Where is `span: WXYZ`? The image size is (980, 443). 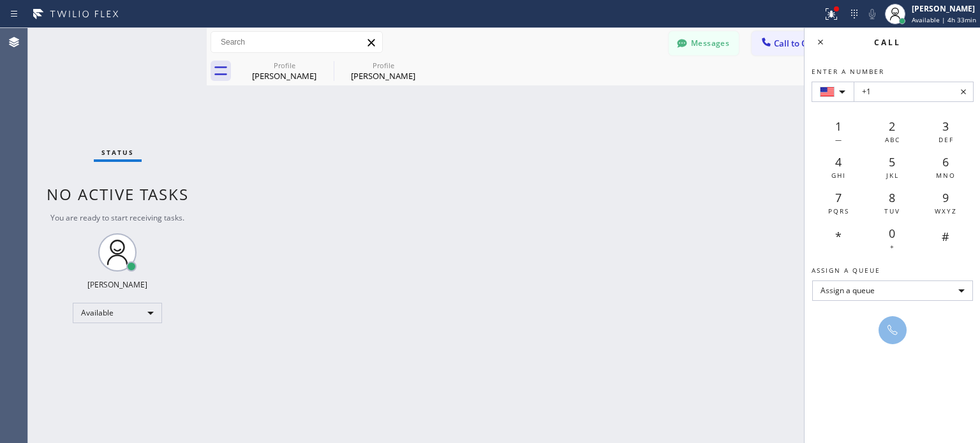 span: WXYZ is located at coordinates (946, 211).